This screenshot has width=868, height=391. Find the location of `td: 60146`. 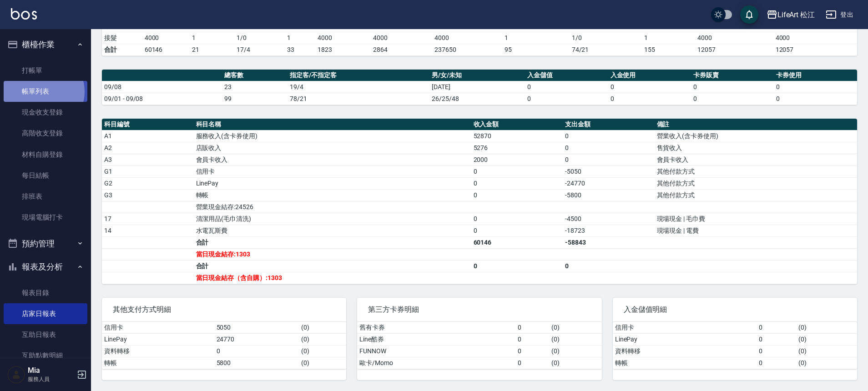

td: 60146 is located at coordinates (517, 242).